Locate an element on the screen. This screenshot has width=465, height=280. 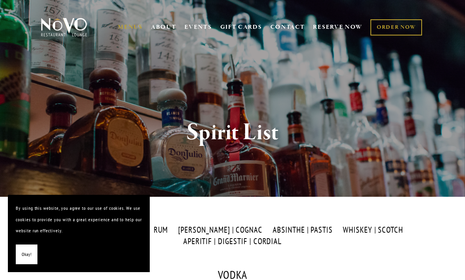
button: Okay! is located at coordinates (26, 254).